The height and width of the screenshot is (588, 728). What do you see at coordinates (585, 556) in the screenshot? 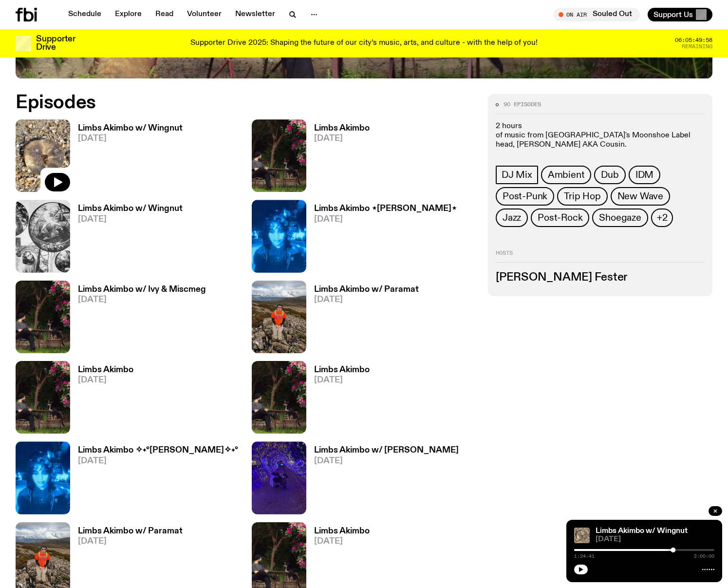
I see `span: 1:24:41` at bounding box center [585, 556].